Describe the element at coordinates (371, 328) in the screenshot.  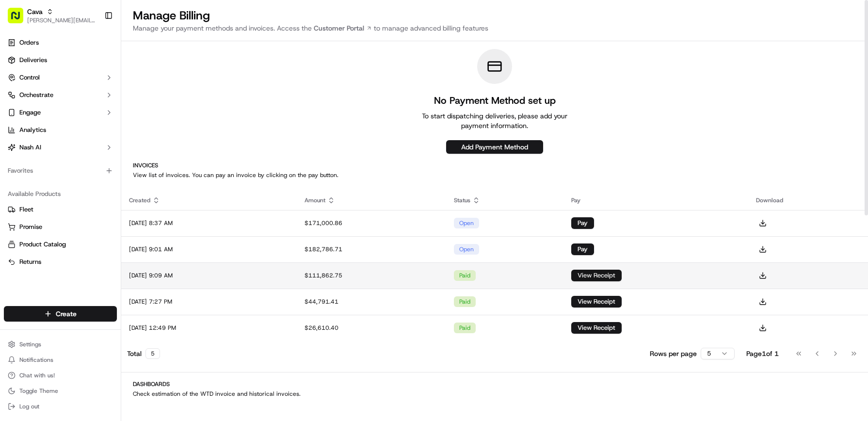
I see `div: $26,610.40` at that location.